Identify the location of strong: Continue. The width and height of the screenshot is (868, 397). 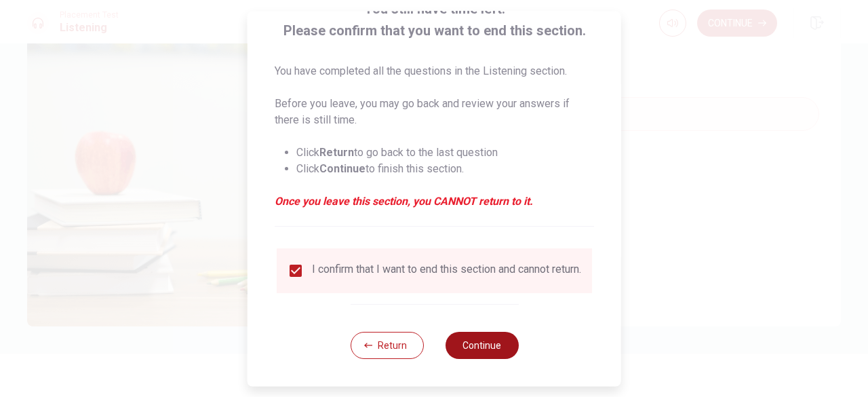
(343, 169).